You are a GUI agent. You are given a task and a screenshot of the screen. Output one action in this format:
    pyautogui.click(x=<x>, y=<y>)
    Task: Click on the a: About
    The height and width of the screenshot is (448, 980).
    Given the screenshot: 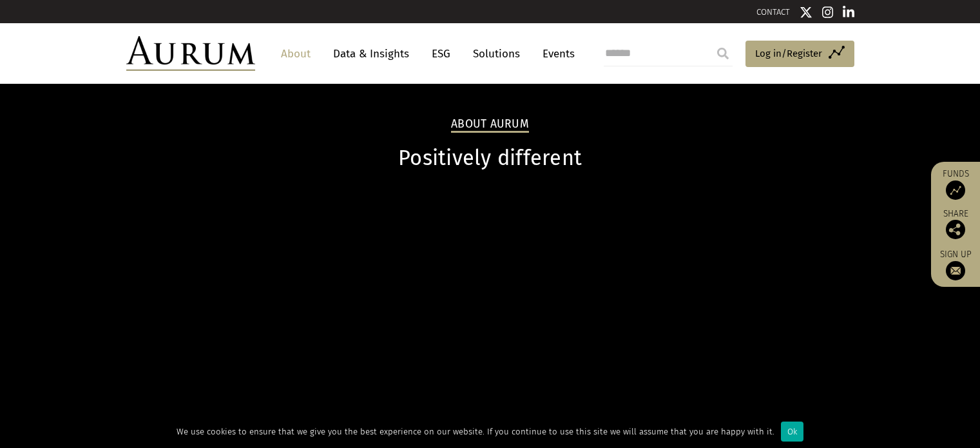 What is the action you would take?
    pyautogui.click(x=296, y=54)
    